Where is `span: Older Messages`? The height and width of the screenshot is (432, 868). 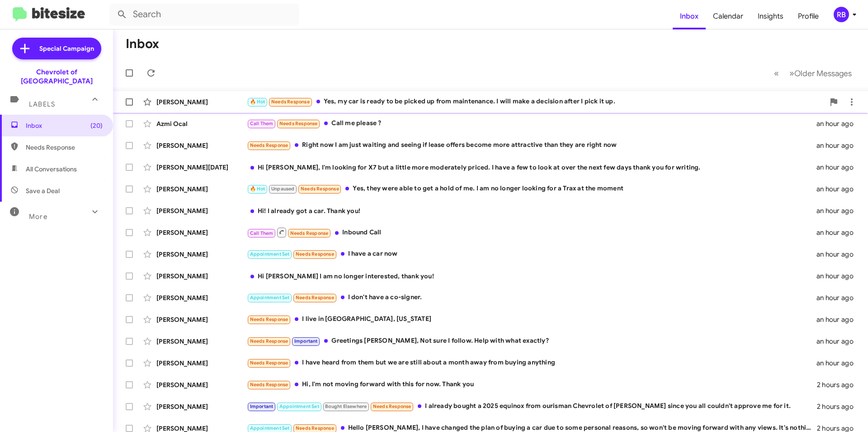
span: Older Messages is located at coordinates (823, 74).